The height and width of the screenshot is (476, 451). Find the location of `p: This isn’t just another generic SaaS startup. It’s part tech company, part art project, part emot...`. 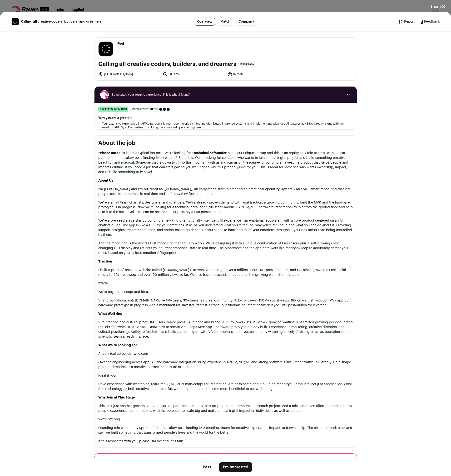

p: This isn’t just another generic SaaS startup. It’s part tech company, part art project, part emot... is located at coordinates (226, 409).